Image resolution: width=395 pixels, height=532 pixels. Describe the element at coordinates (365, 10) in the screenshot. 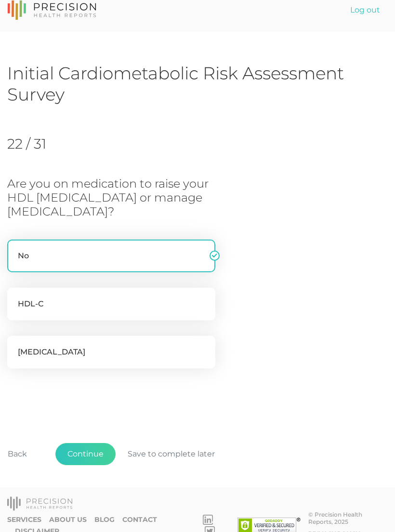

I see `a: Log out` at that location.